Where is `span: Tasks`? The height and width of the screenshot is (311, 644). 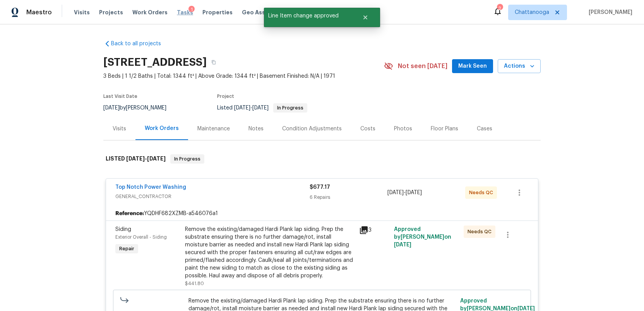
span: Tasks is located at coordinates (185, 12).